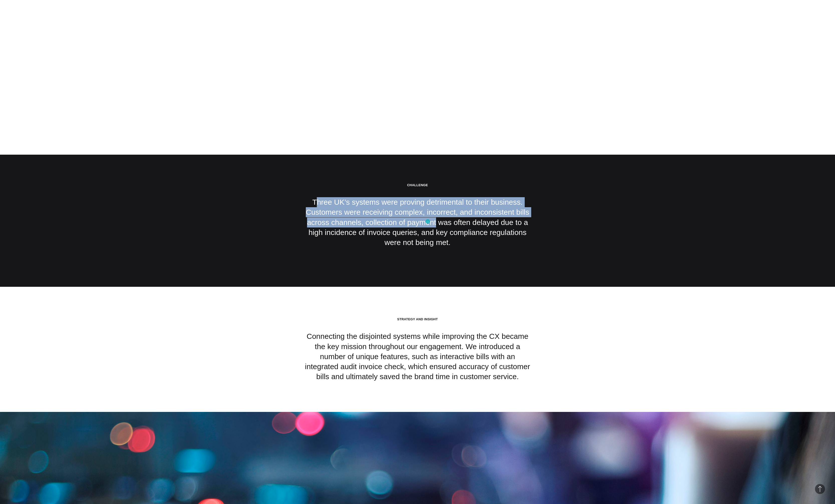  What do you see at coordinates (820, 489) in the screenshot?
I see `span: Back to Top` at bounding box center [820, 489].